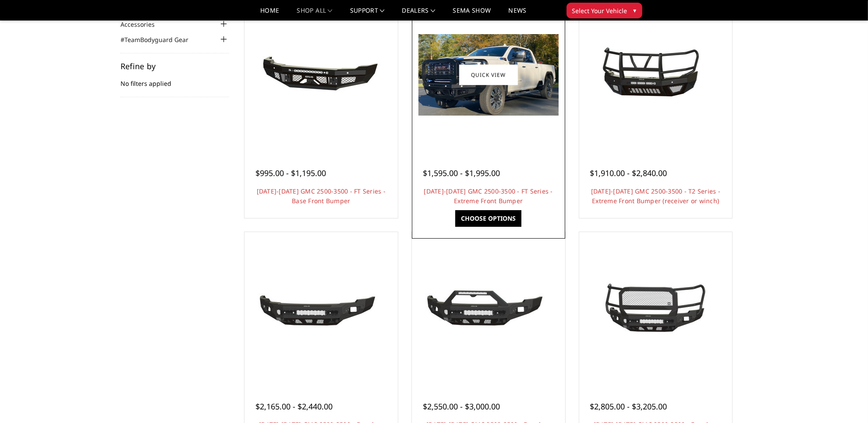 The height and width of the screenshot is (423, 868). I want to click on span: $1,595.00 - $1,995.00, so click(462, 173).